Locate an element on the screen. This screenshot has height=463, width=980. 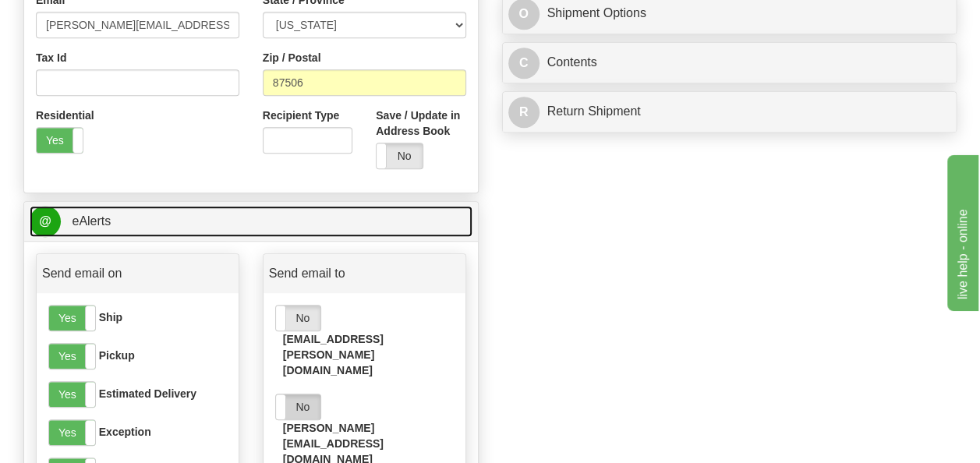
a: Send email to is located at coordinates (364, 274).